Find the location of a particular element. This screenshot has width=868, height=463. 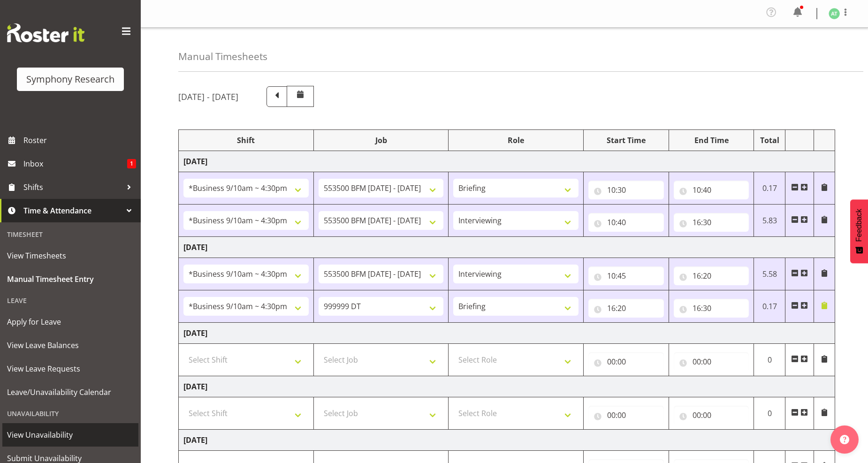

a: View Leave Balances is located at coordinates (70, 346).